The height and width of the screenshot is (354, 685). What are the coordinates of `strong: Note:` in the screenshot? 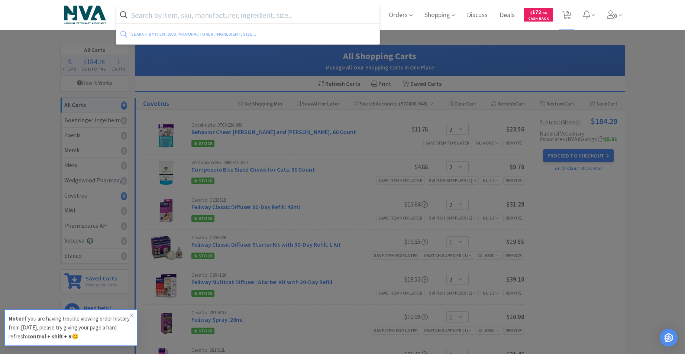 It's located at (16, 319).